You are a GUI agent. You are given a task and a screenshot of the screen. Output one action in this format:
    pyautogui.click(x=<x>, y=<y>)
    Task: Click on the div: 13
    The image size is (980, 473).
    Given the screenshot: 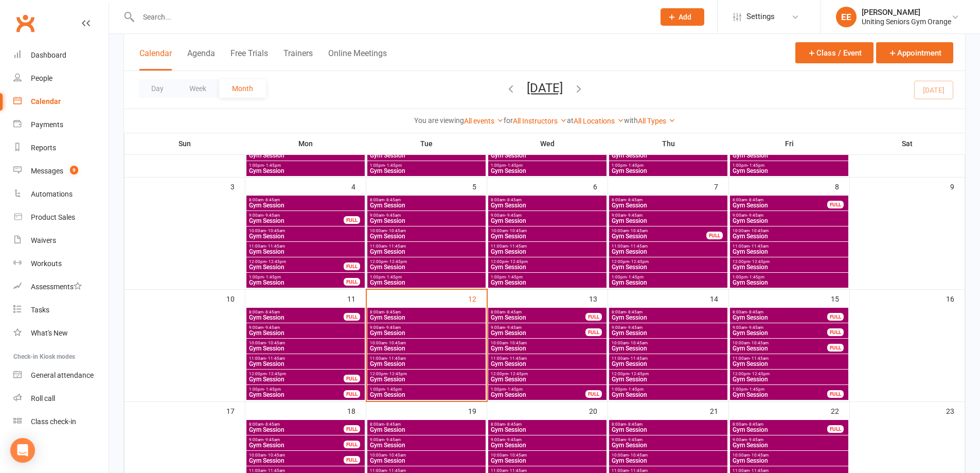 What is the action you would take?
    pyautogui.click(x=598, y=298)
    